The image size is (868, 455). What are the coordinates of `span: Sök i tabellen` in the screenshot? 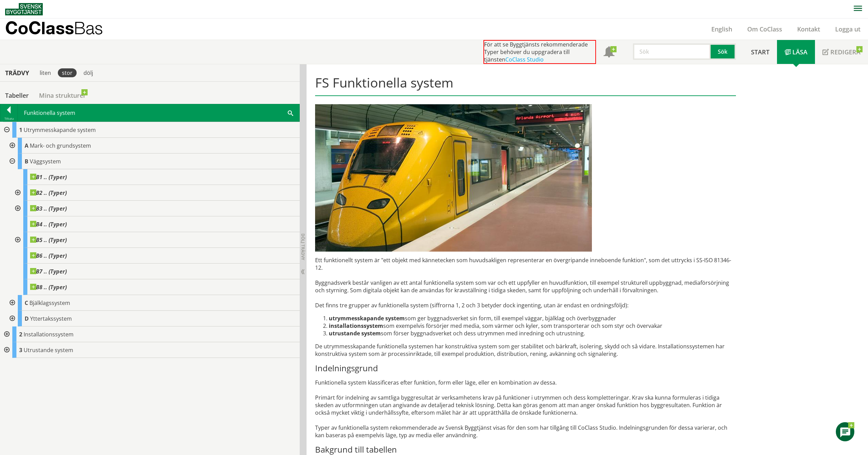 It's located at (291, 112).